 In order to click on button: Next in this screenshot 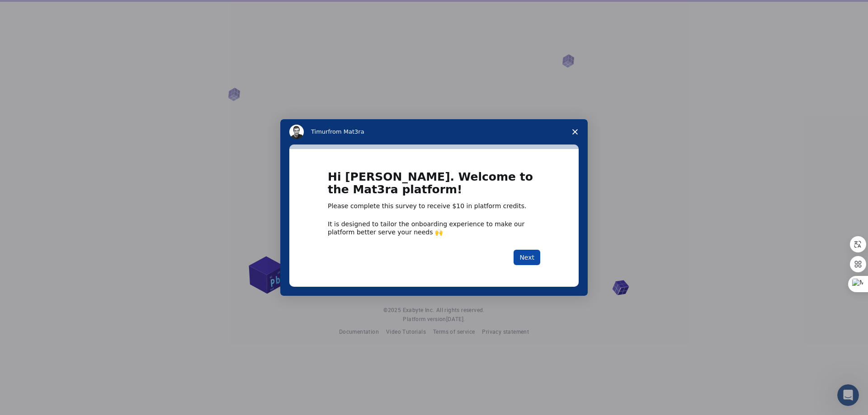, I will do `click(527, 257)`.